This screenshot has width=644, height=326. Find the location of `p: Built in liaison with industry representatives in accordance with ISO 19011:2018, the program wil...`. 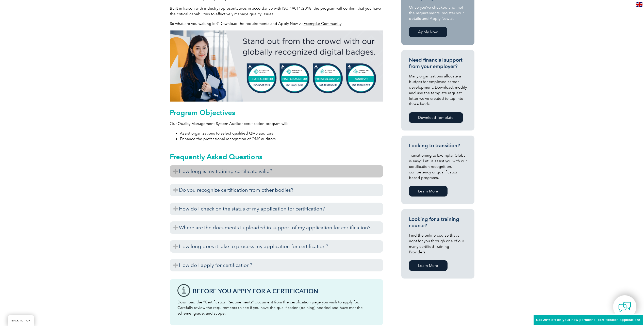

p: Built in liaison with industry representatives in accordance with ISO 19011:2018, the program wil... is located at coordinates (276, 11).